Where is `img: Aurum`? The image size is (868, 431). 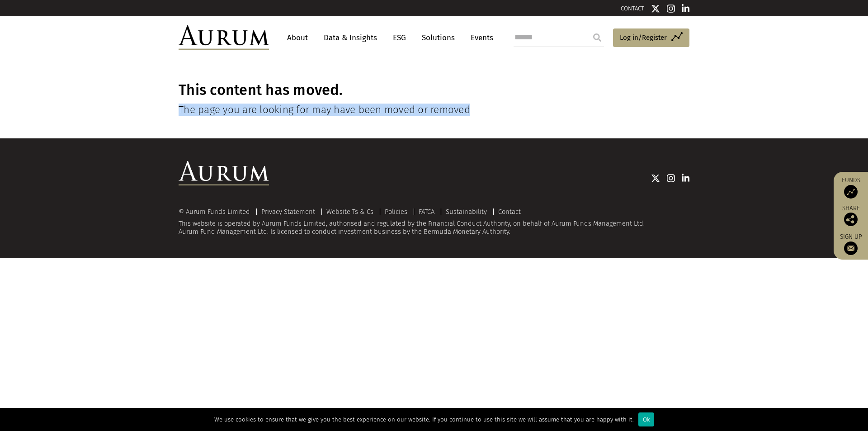
img: Aurum is located at coordinates (224, 38).